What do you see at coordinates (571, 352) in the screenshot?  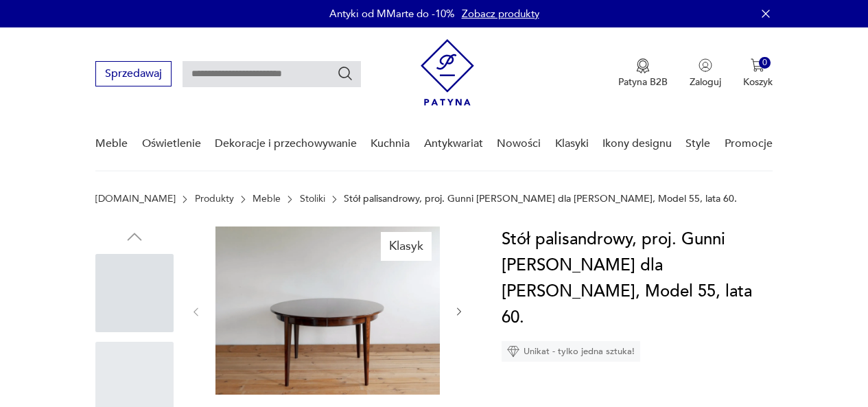 I see `div: Unikat - tylko jedna sztuka!` at bounding box center [571, 352].